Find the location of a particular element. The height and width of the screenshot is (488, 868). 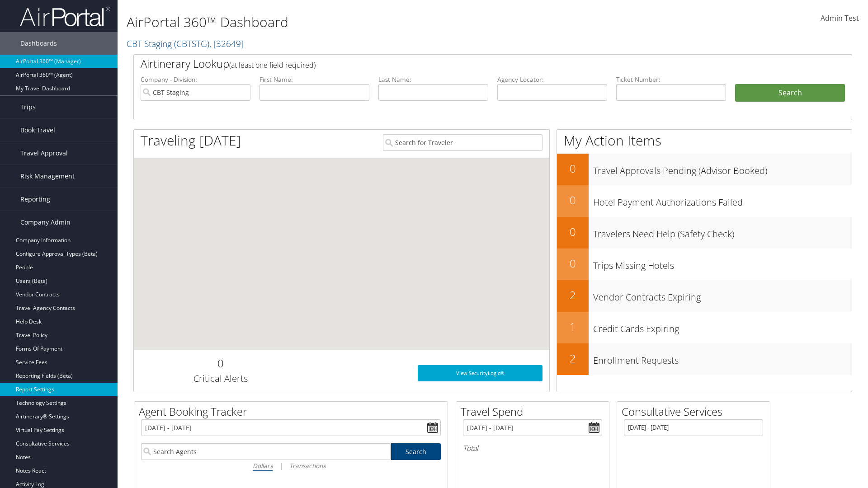

span: Risk Management is located at coordinates (47, 176).